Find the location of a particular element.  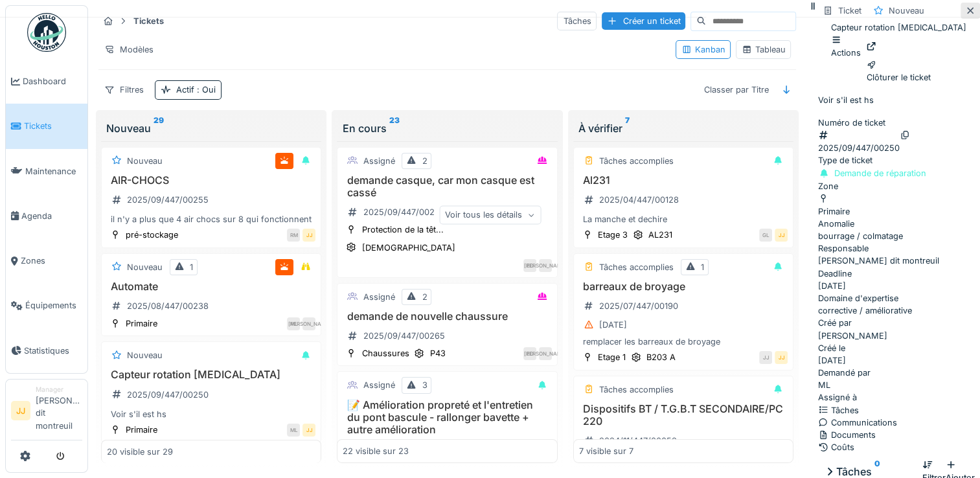

p: Voir s'il est hs is located at coordinates (899, 99).